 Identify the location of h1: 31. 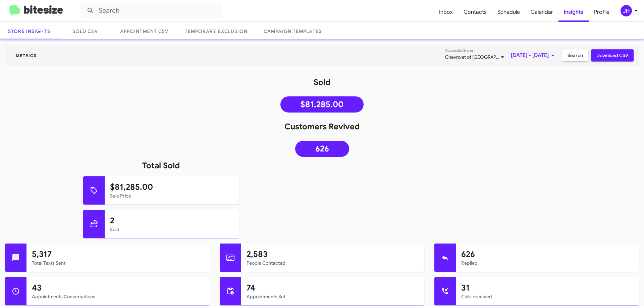
(547, 288).